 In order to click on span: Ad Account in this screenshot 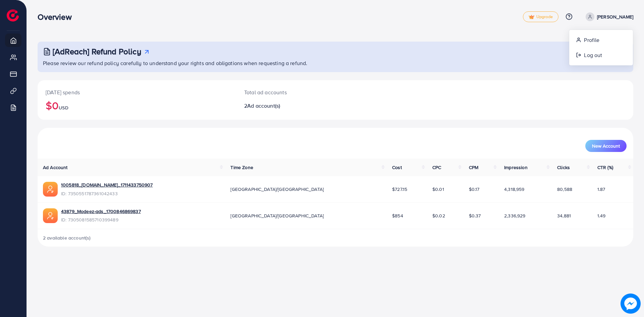, I will do `click(56, 167)`.